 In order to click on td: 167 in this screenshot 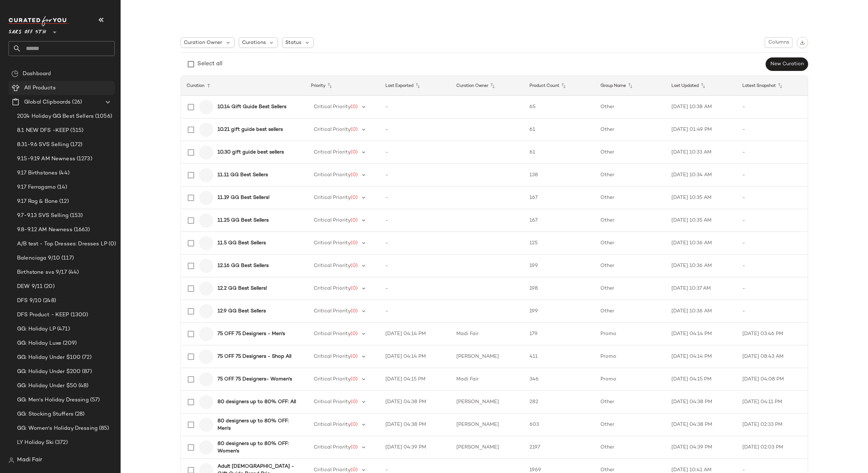, I will do `click(559, 220)`.